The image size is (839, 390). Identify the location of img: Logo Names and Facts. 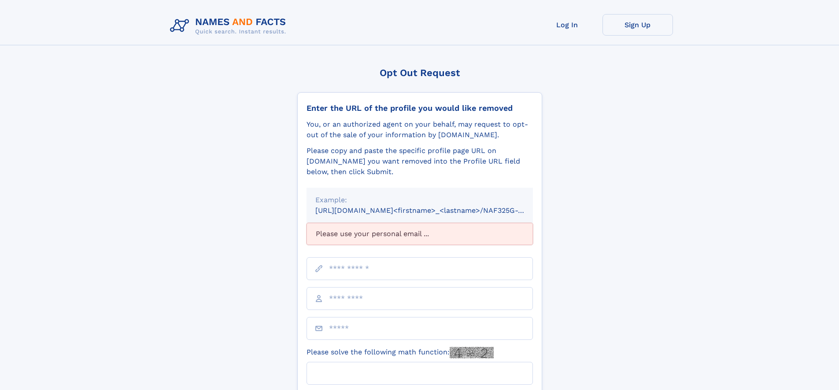
(230, 26).